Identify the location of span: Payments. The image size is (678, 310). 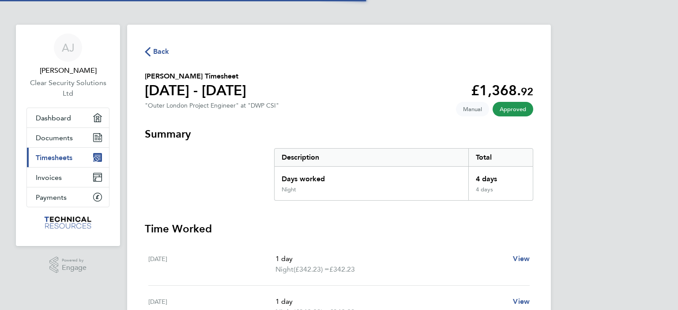
(51, 197).